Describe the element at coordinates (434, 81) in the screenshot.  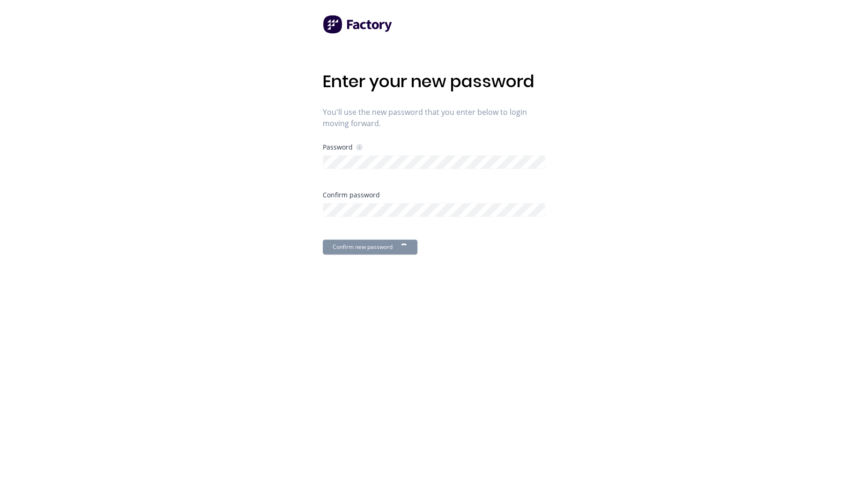
I see `h1: Enter your new password` at that location.